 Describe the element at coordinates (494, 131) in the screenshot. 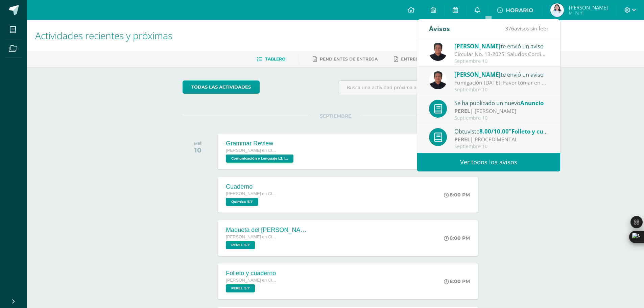

I see `span: 8.00/10.00` at that location.